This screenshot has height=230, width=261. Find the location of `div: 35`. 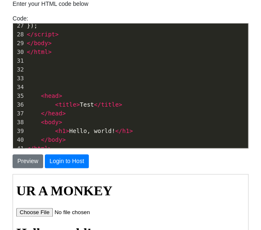

div: 35 is located at coordinates (19, 96).